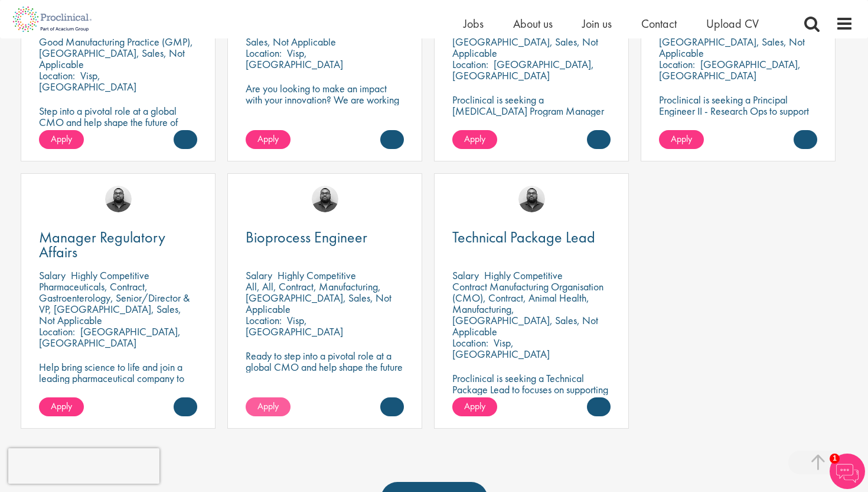  Describe the element at coordinates (532, 237) in the screenshot. I see `a: Technical Package Lead` at that location.